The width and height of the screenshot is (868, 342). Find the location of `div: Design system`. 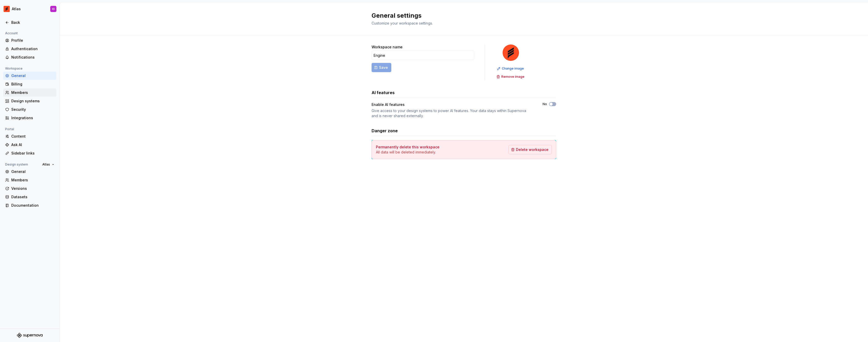

div: Design system is located at coordinates (17, 165).